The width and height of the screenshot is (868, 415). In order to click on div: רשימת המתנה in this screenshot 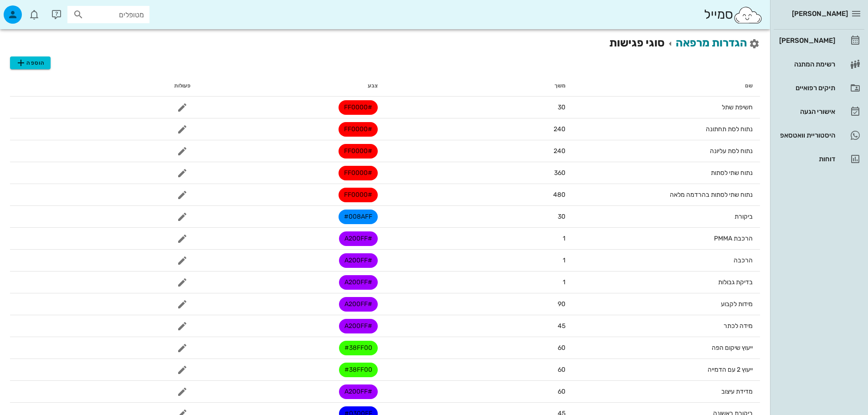, I will do `click(806, 64)`.